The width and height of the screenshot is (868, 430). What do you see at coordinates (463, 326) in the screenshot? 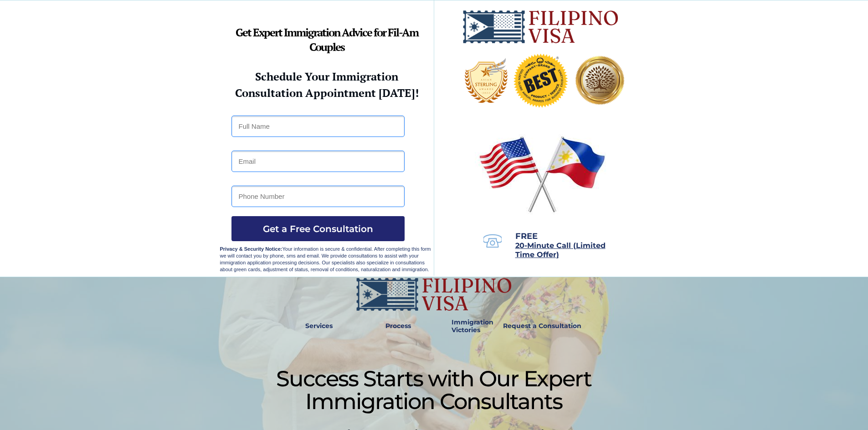
I see `a: Immigration Victories` at bounding box center [463, 326].